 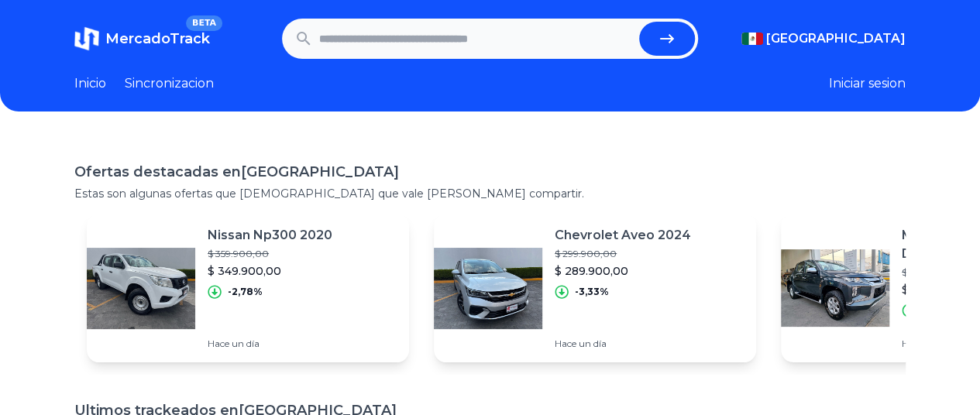 I want to click on a: Featured imageChevrolet Aveo 2024$ 299.900,00$ 289.900,00-3,33%Hace un día, so click(x=595, y=288).